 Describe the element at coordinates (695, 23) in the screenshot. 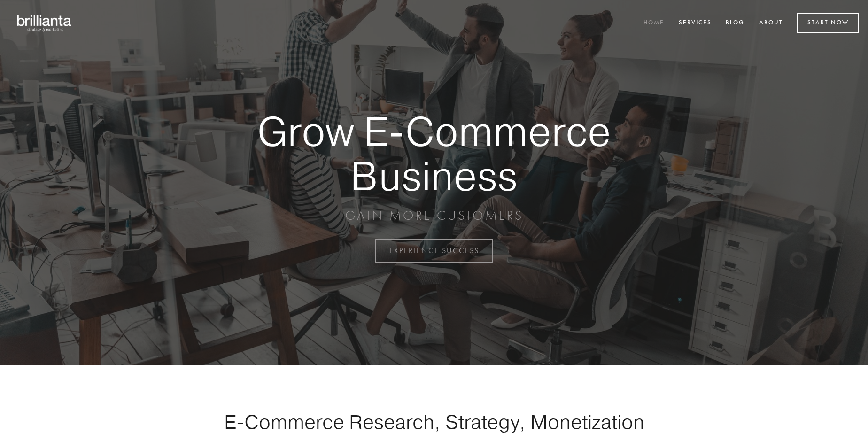

I see `a: Services` at that location.